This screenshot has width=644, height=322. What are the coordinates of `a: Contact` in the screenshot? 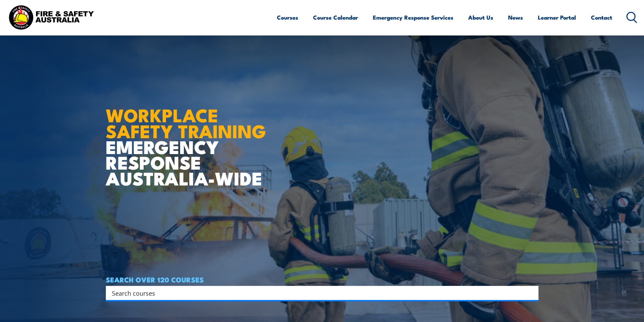 It's located at (601, 17).